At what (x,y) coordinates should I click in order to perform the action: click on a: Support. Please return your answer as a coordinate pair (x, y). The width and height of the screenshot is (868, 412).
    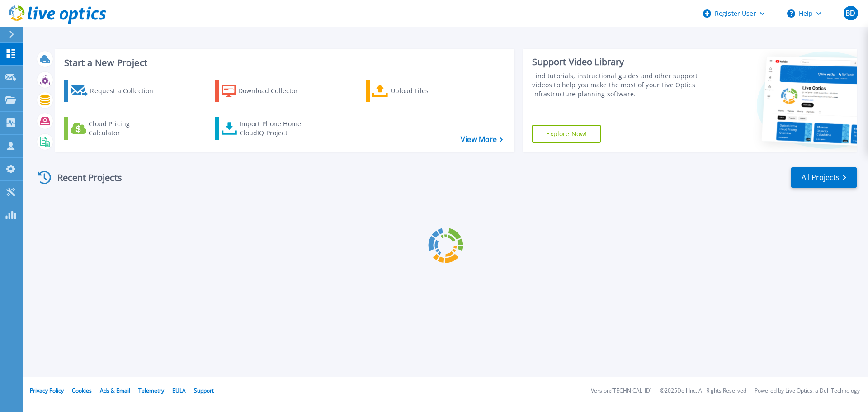
    Looking at the image, I should click on (204, 390).